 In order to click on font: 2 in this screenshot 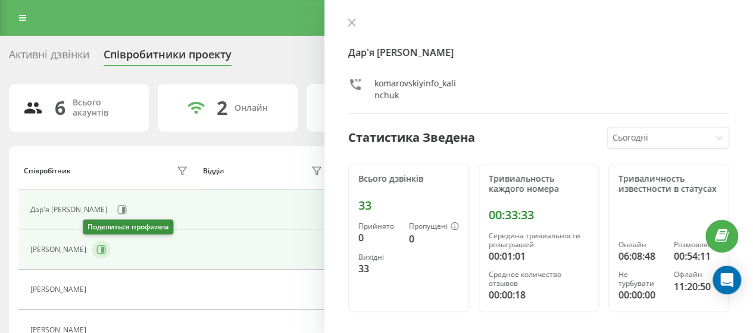, I will do `click(222, 107)`.